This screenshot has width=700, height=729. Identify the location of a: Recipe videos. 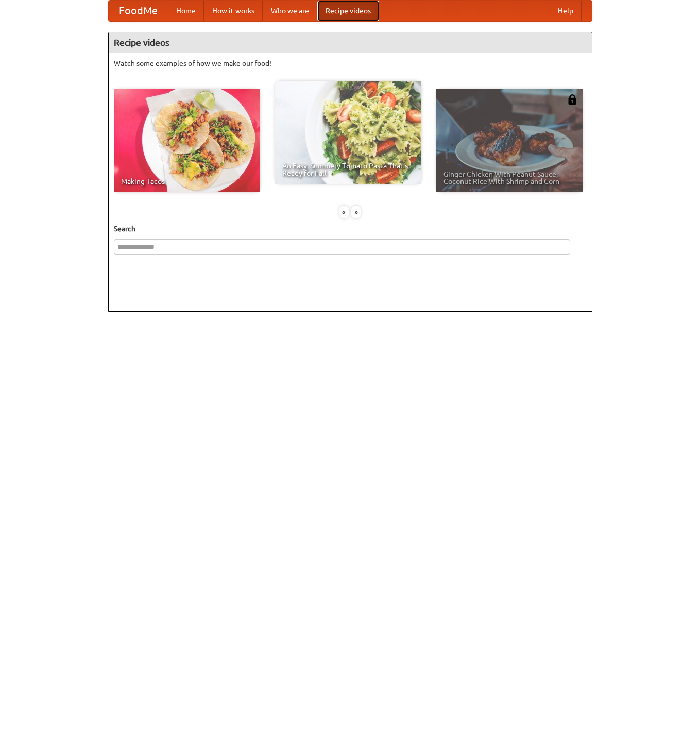
(348, 11).